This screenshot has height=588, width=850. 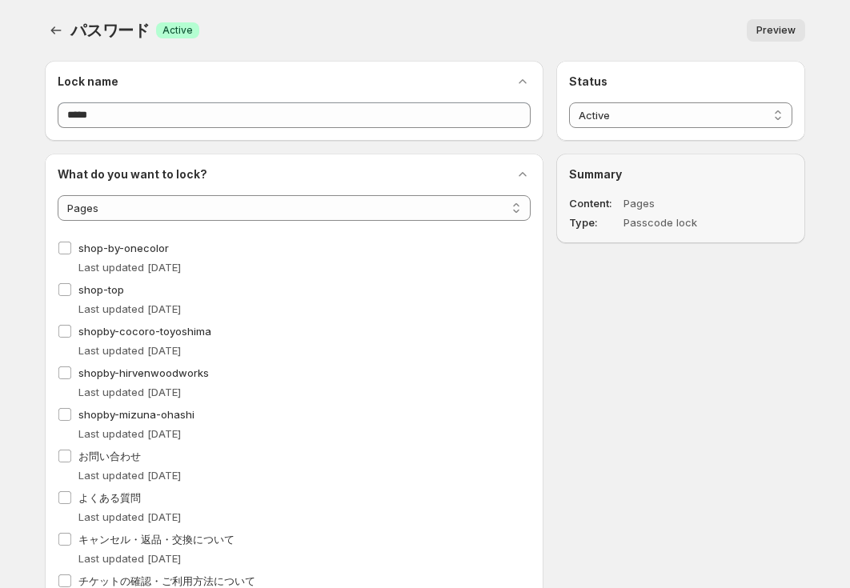 I want to click on dd: Pages, so click(x=685, y=203).